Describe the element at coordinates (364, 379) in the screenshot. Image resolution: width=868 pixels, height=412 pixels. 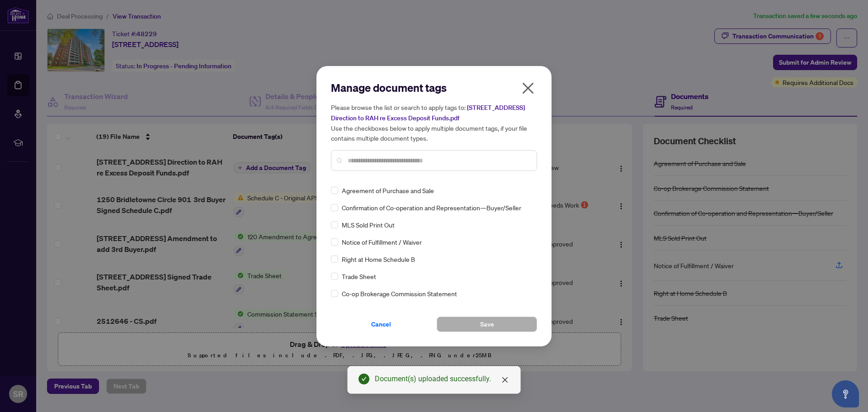
I see `span: check-circle` at that location.